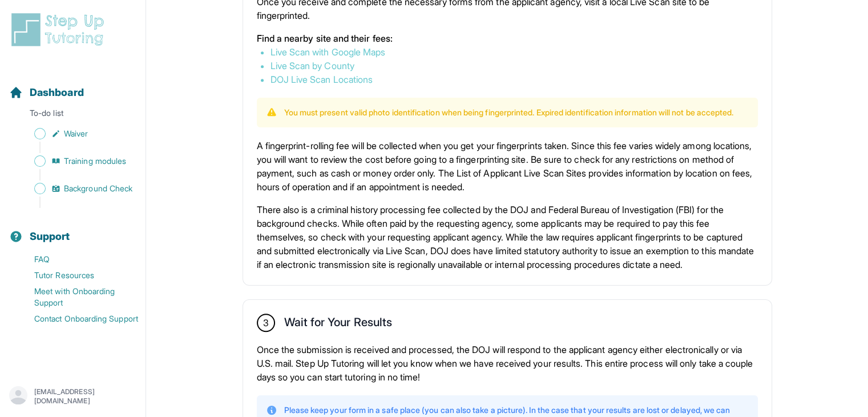 The width and height of the screenshot is (868, 417). What do you see at coordinates (77, 161) in the screenshot?
I see `a: Training modules` at bounding box center [77, 161].